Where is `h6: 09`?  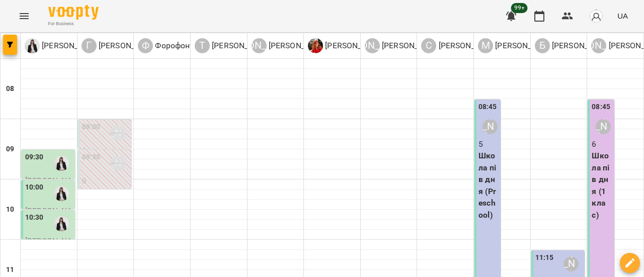
h6: 09 is located at coordinates (10, 149).